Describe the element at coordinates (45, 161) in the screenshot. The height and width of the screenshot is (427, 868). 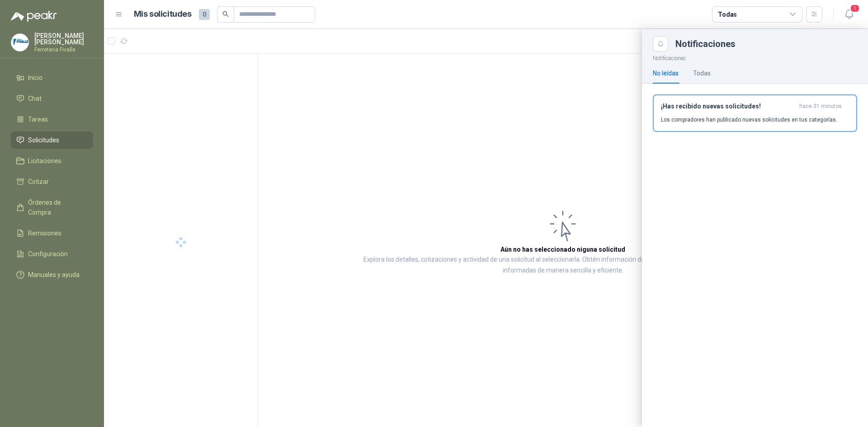
I see `span: Licitaciones` at that location.